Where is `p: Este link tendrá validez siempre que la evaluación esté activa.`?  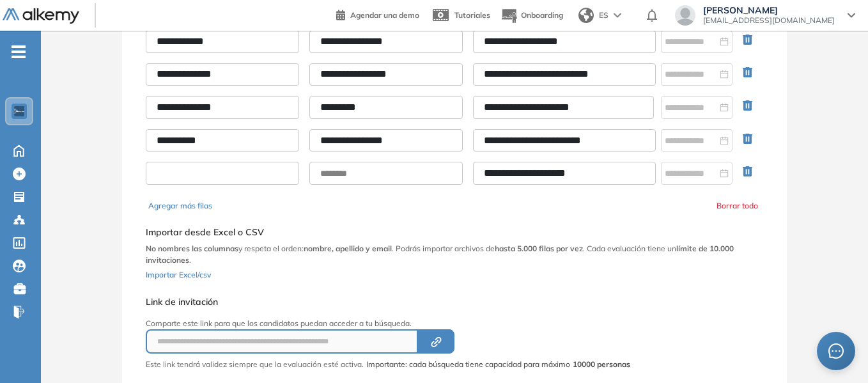 p: Este link tendrá validez siempre que la evaluación esté activa. is located at coordinates (255, 364).